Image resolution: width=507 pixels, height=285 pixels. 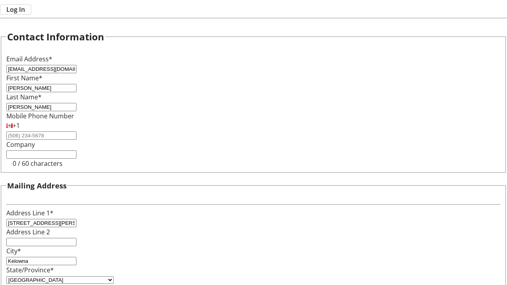 What do you see at coordinates (13, 251) in the screenshot?
I see `label: City*` at bounding box center [13, 251].